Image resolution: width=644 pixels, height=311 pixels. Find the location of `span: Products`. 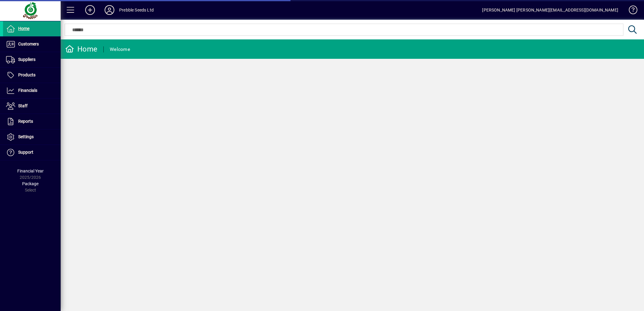

span: Products is located at coordinates (27, 75).